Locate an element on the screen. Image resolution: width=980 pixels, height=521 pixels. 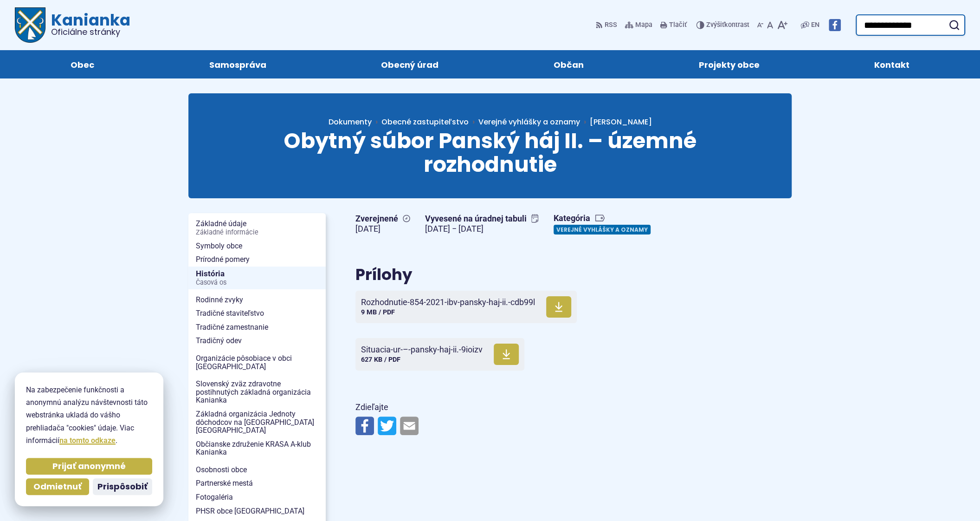
span: Osobnosti obce is located at coordinates (257, 470).